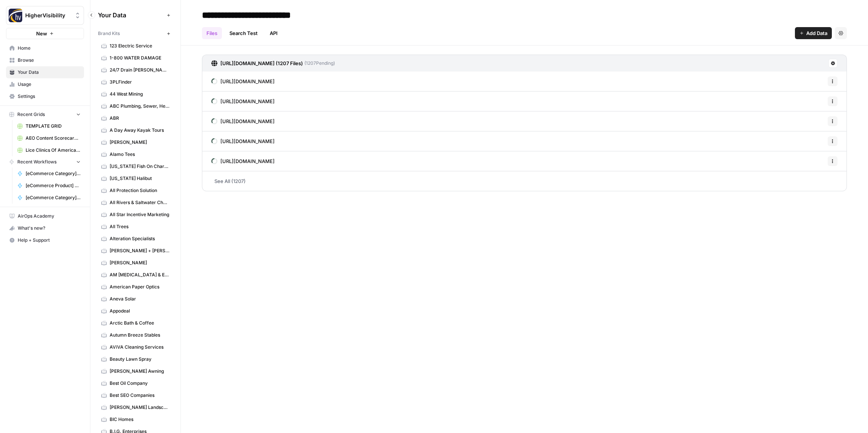 The width and height of the screenshot is (868, 433). Describe the element at coordinates (37, 162) in the screenshot. I see `span: Recent Workflows` at that location.